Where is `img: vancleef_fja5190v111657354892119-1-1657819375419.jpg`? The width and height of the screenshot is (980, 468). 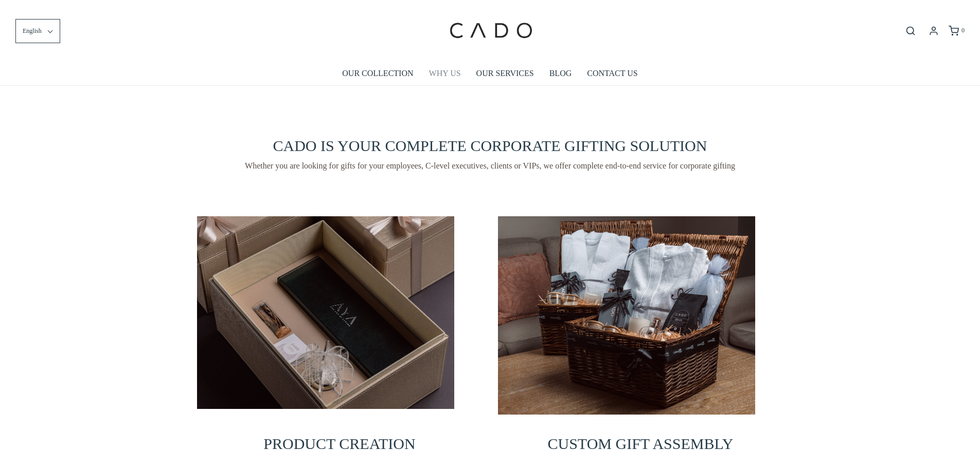
img: vancleef_fja5190v111657354892119-1-1657819375419.jpg is located at coordinates (325, 312).